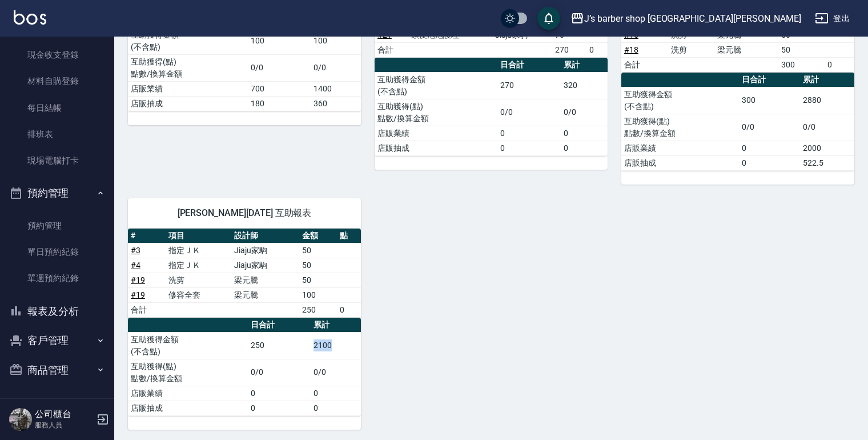  I want to click on img: Person, so click(21, 419).